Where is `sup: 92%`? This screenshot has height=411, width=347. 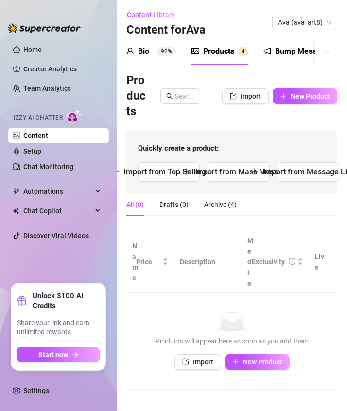 sup: 92% is located at coordinates (166, 52).